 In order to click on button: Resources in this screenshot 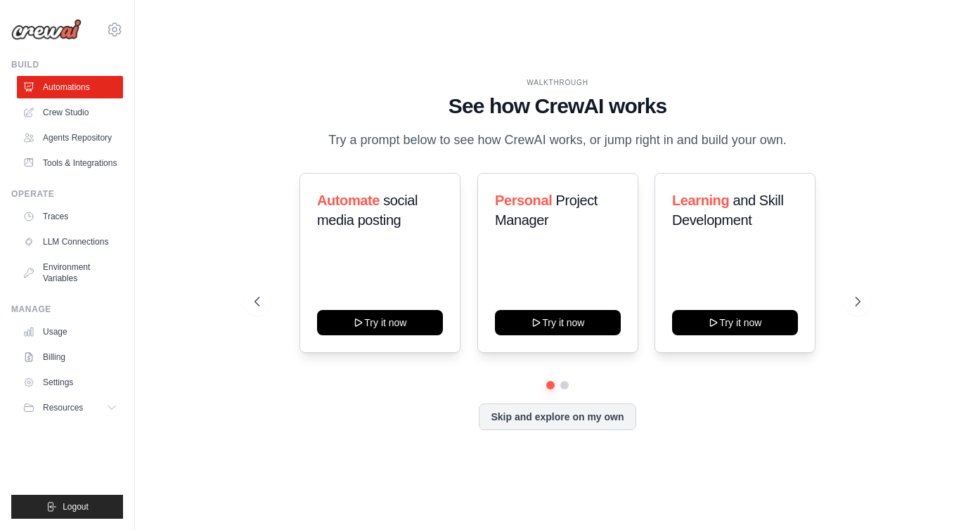, I will do `click(69, 408)`.